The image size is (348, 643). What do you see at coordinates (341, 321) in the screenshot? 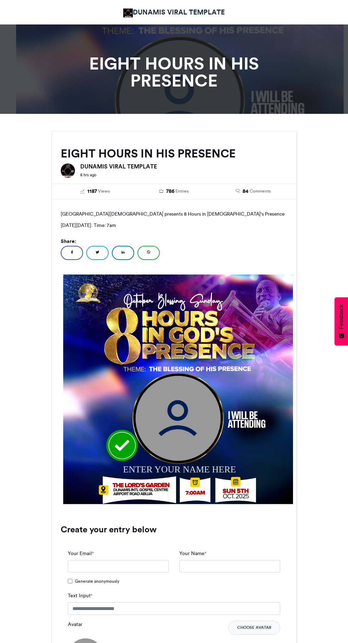
I see `button: Feedback - Show survey` at bounding box center [341, 321].